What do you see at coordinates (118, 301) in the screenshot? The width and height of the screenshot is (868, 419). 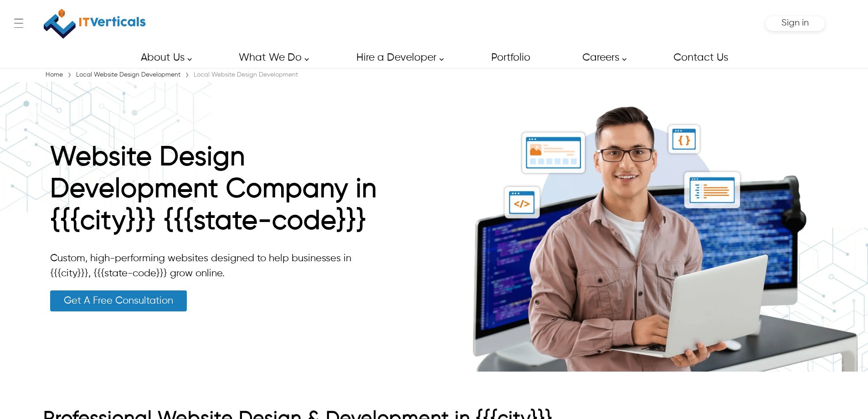 I see `a: Get A Free Consultation` at bounding box center [118, 301].